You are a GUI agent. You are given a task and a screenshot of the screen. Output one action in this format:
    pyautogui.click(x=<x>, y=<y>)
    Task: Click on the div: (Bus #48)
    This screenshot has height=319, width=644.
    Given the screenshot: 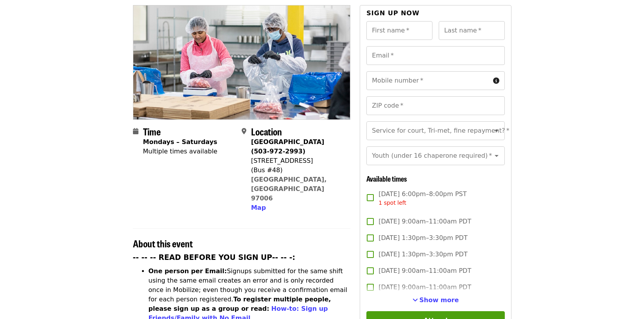 What is the action you would take?
    pyautogui.click(x=298, y=170)
    